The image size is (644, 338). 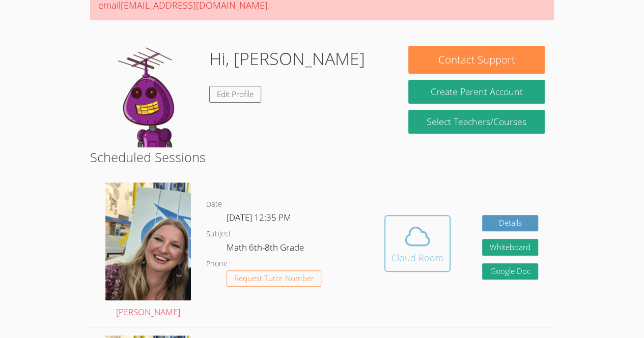 What do you see at coordinates (417, 243) in the screenshot?
I see `button: Cloud Room` at bounding box center [417, 243].